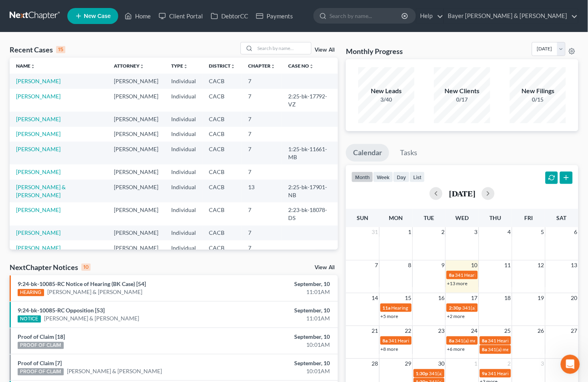 The width and height of the screenshot is (588, 382). What do you see at coordinates (144, 265) in the screenshot?
I see `button: Send a message…` at bounding box center [144, 265].